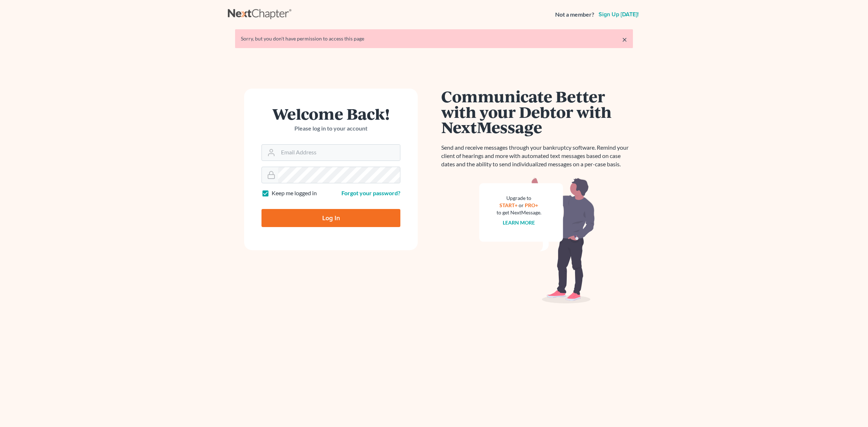 Image resolution: width=868 pixels, height=427 pixels. I want to click on span: or, so click(522, 205).